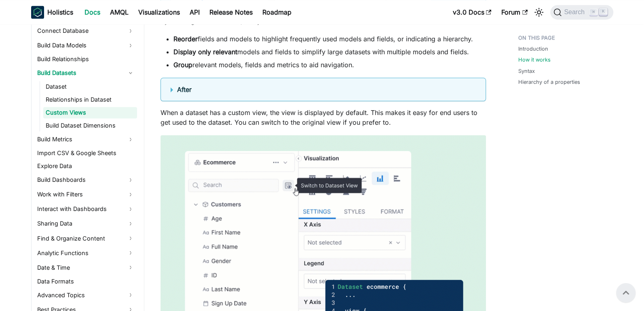 This screenshot has width=644, height=311. What do you see at coordinates (277, 12) in the screenshot?
I see `a: Roadmap` at bounding box center [277, 12].